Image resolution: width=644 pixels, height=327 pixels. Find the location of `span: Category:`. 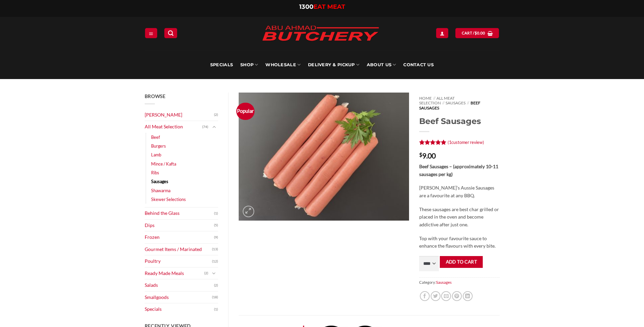

span: Category: is located at coordinates (459, 282).